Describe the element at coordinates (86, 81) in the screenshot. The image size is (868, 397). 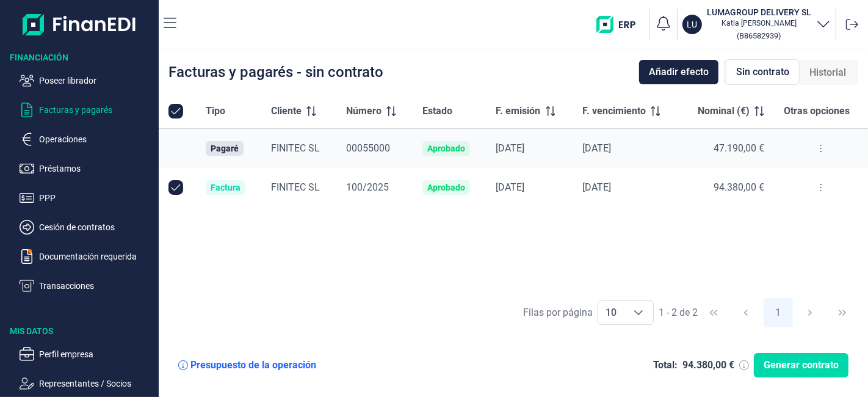
I see `button: Poseer librador` at that location.